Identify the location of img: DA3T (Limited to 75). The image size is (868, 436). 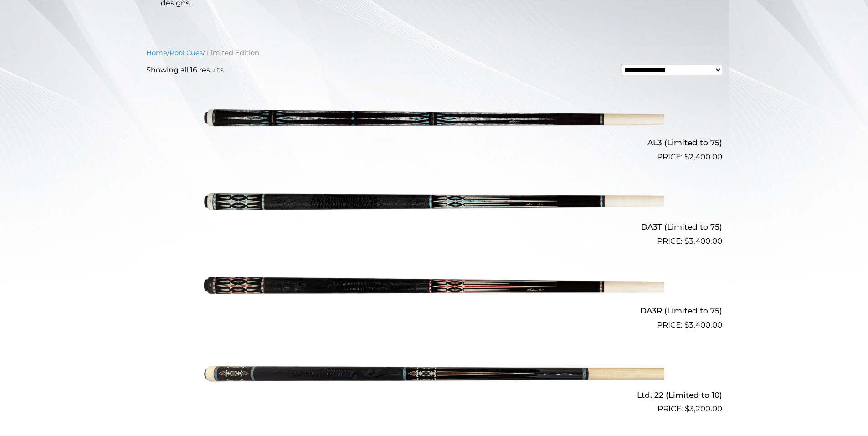
(434, 205).